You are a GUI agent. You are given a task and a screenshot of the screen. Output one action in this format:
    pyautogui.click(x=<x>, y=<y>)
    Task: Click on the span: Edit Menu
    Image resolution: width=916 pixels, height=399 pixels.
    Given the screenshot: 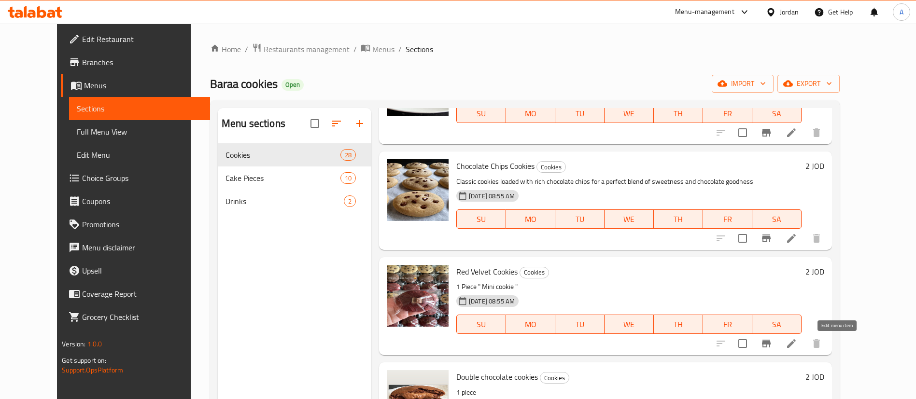 What is the action you would take?
    pyautogui.click(x=140, y=155)
    